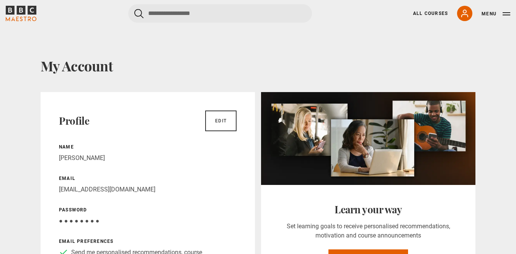 The height and width of the screenshot is (254, 516). I want to click on input: Search, so click(220, 13).